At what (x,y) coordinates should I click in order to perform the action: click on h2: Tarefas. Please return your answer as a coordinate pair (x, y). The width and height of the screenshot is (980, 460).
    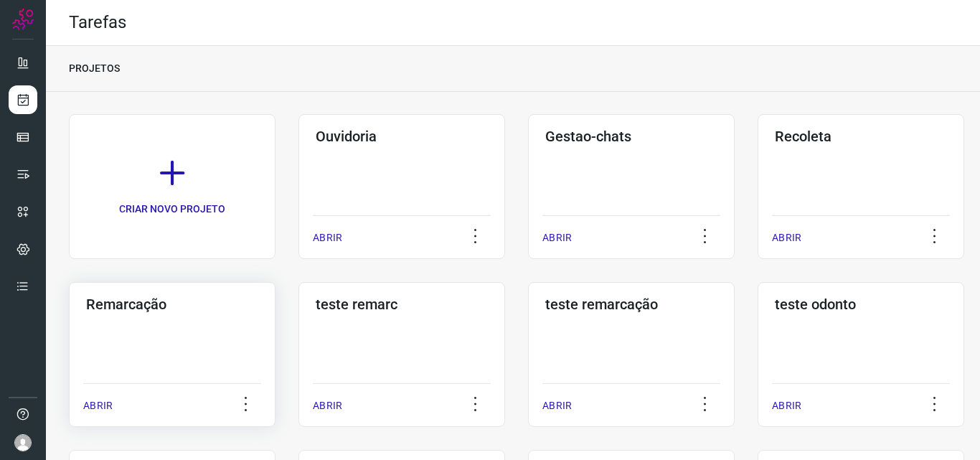
    Looking at the image, I should click on (98, 22).